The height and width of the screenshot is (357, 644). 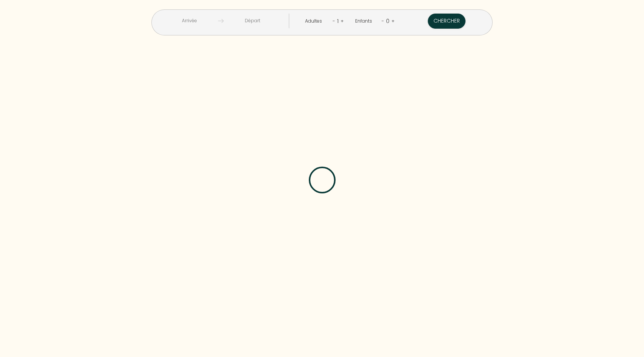 I want to click on input: Arrivée, so click(x=189, y=21).